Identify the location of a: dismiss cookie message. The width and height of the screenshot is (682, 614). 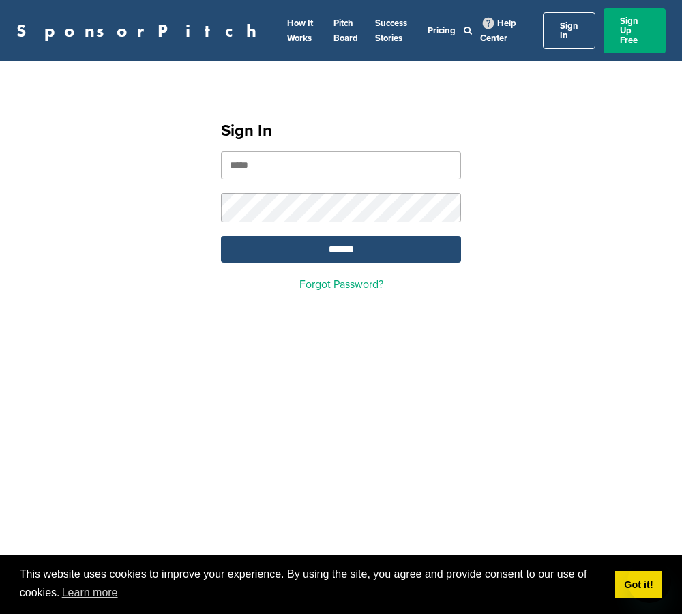
(639, 585).